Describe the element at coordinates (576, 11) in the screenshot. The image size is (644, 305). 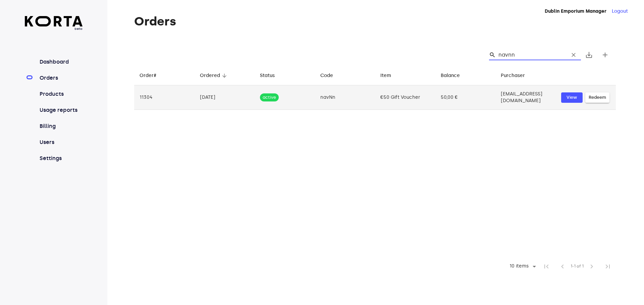
I see `strong: Dublin Emporium Manager` at that location.